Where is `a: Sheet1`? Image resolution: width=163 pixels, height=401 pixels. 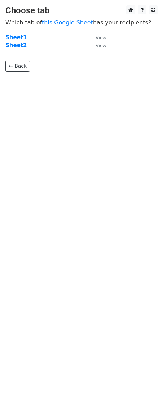 a: Sheet1 is located at coordinates (16, 38).